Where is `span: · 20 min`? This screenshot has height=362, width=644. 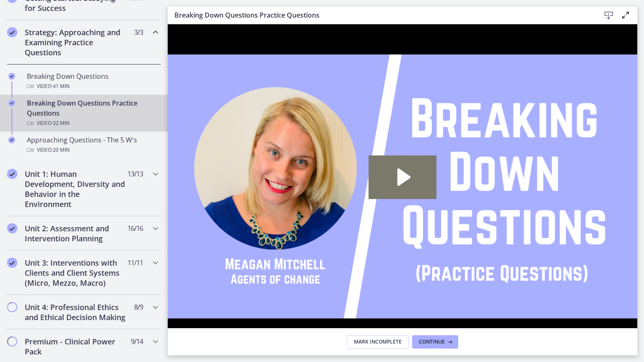
span: · 20 min is located at coordinates (61, 150).